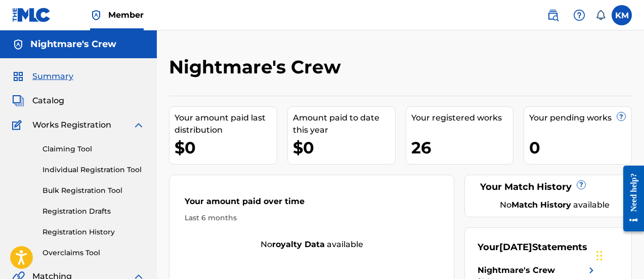 The image size is (644, 279). I want to click on a: Overclaims Tool, so click(94, 252).